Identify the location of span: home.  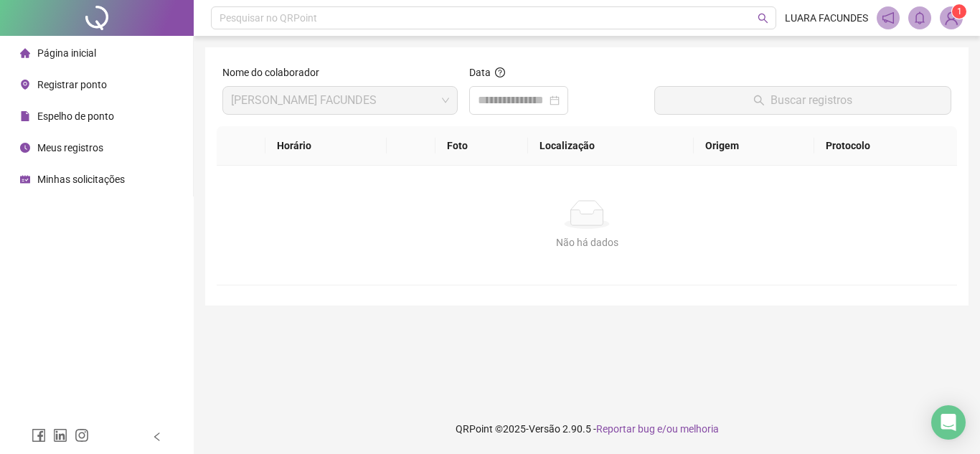
(25, 53).